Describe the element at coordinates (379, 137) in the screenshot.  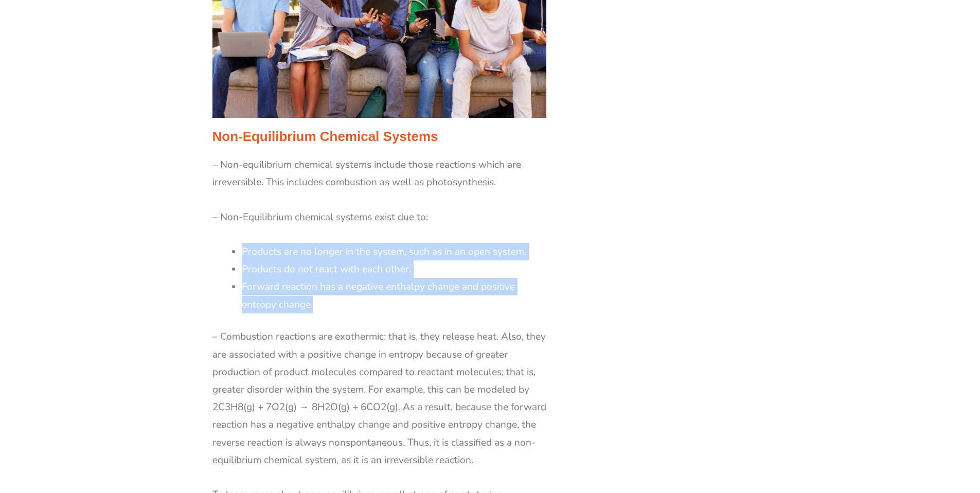
I see `h3: Non-Equilibrium Chemical Systems` at that location.